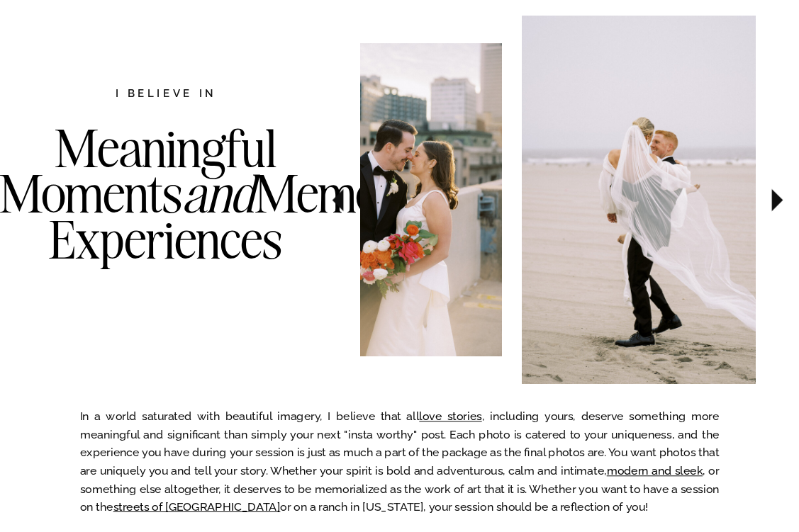  What do you see at coordinates (218, 193) in the screenshot?
I see `i: and` at bounding box center [218, 193].